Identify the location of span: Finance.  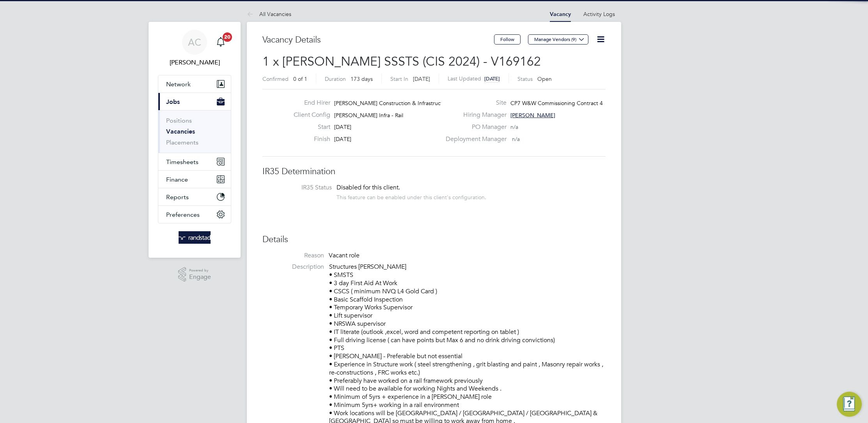
(177, 179).